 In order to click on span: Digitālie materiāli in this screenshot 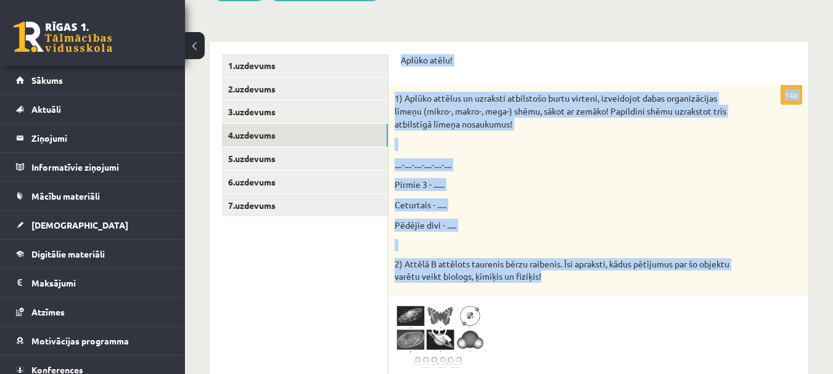, I will do `click(68, 254)`.